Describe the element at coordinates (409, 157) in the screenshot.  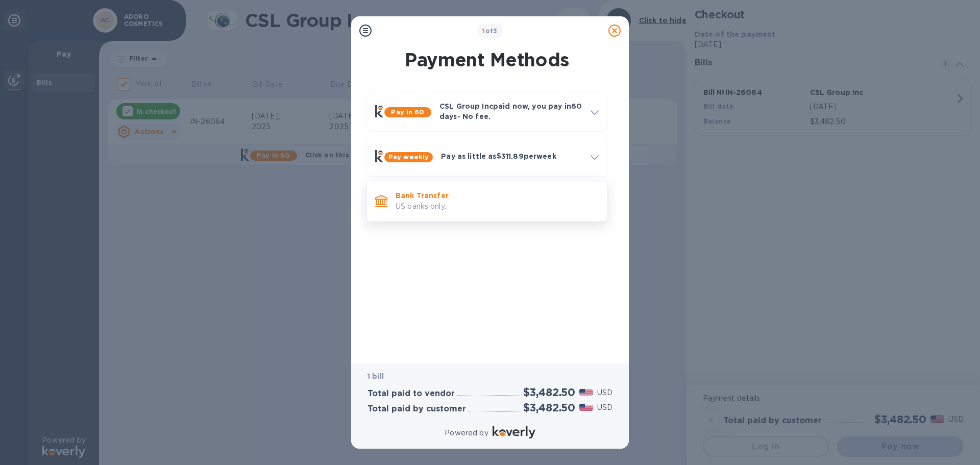
I see `b: Pay weekly` at that location.